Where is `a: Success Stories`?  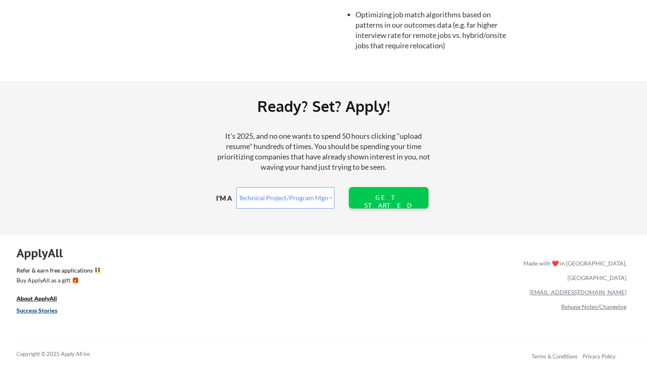 a: Success Stories is located at coordinates (42, 311).